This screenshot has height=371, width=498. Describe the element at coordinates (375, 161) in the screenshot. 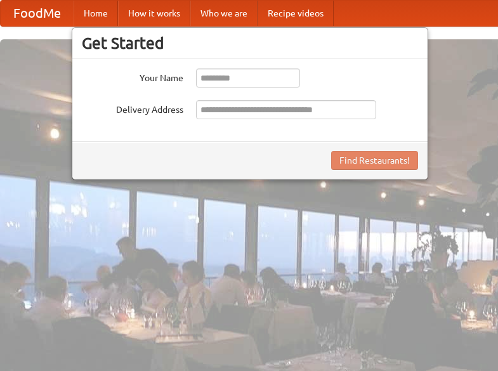

I see `button: Find Restaurants!` at that location.